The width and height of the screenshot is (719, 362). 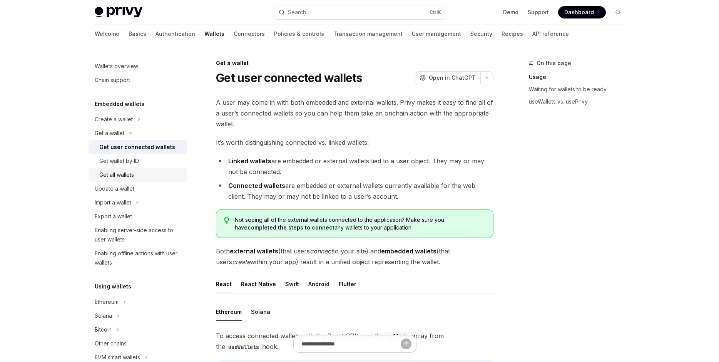 What do you see at coordinates (119, 12) in the screenshot?
I see `img: light logo` at bounding box center [119, 12].